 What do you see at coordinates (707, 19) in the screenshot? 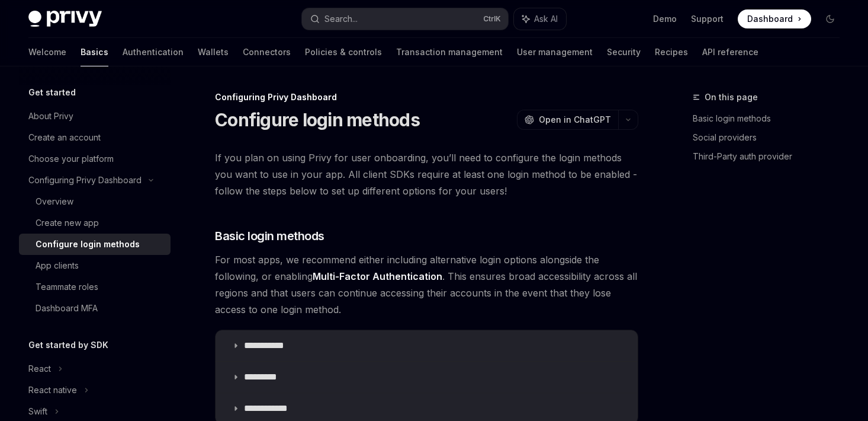
I see `a: Support` at bounding box center [707, 19].